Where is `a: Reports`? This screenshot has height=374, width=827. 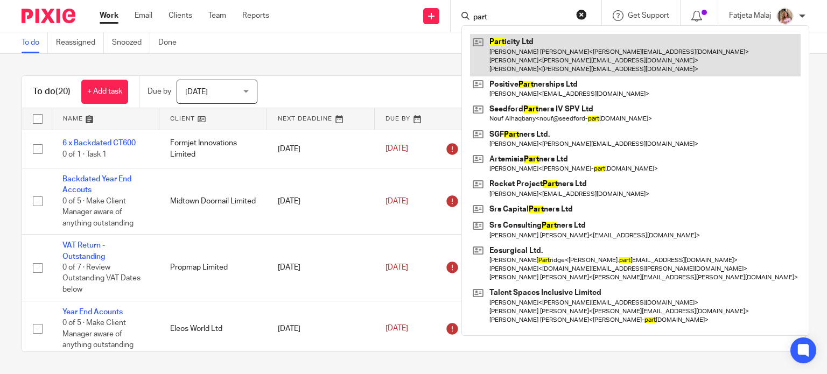 a: Reports is located at coordinates (256, 16).